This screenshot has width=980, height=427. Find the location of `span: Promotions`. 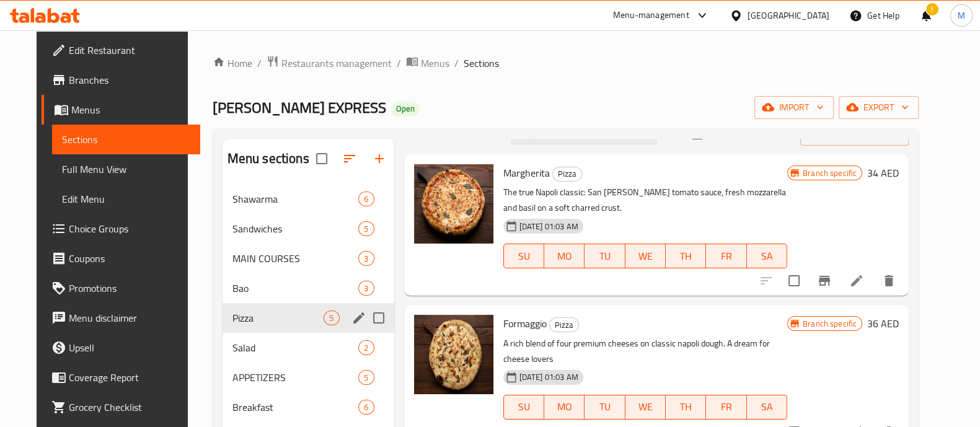

span: Promotions is located at coordinates (130, 288).